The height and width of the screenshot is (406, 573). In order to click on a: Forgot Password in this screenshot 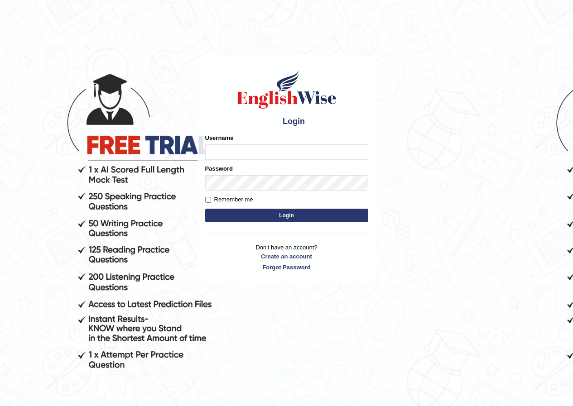, I will do `click(287, 267)`.